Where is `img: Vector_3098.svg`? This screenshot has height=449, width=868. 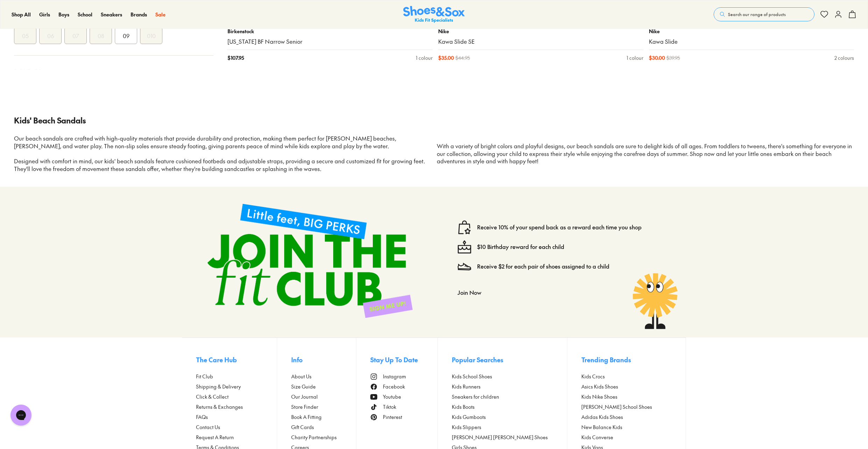
img: Vector_3098.svg is located at coordinates (464, 267).